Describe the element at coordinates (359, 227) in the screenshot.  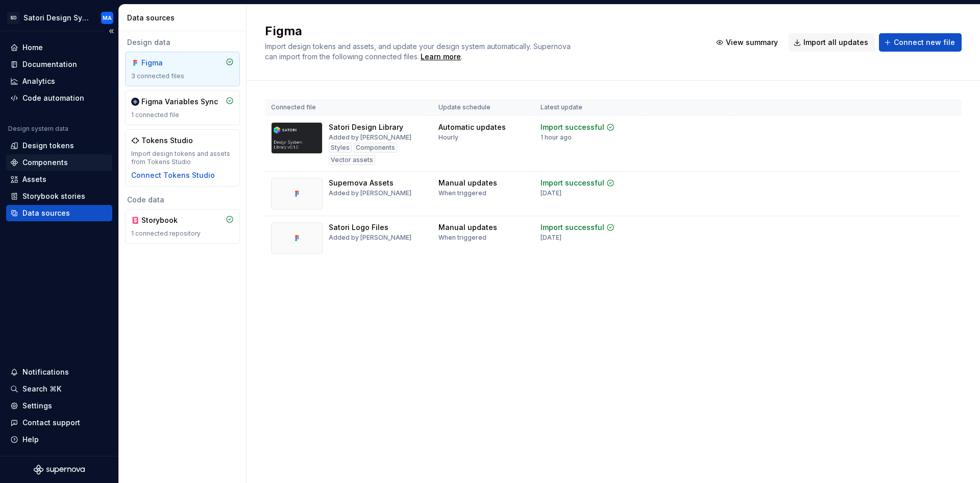
I see `div: Satori Logo Files` at that location.